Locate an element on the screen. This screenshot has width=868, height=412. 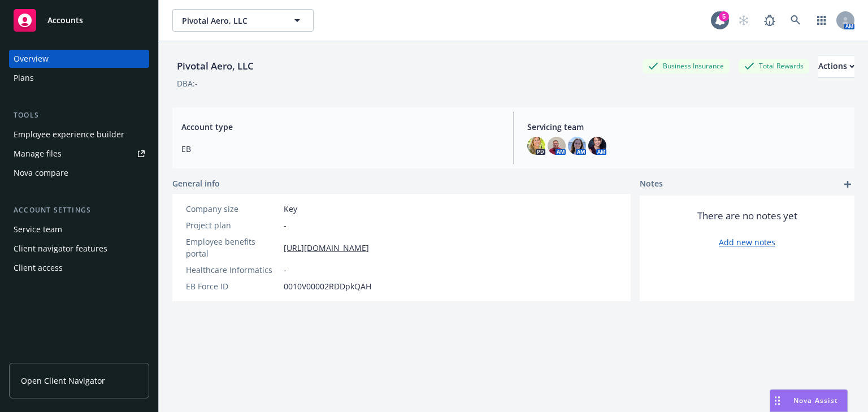
a: Service team is located at coordinates (79, 229).